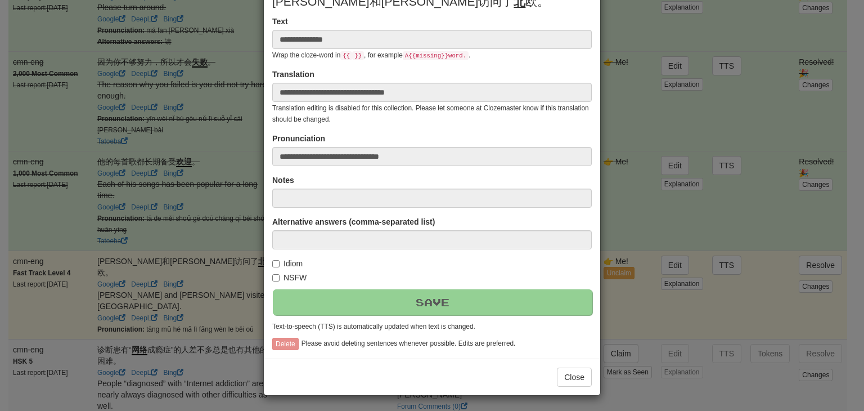 This screenshot has height=411, width=864. Describe the element at coordinates (299, 138) in the screenshot. I see `label: Pronunciation` at that location.